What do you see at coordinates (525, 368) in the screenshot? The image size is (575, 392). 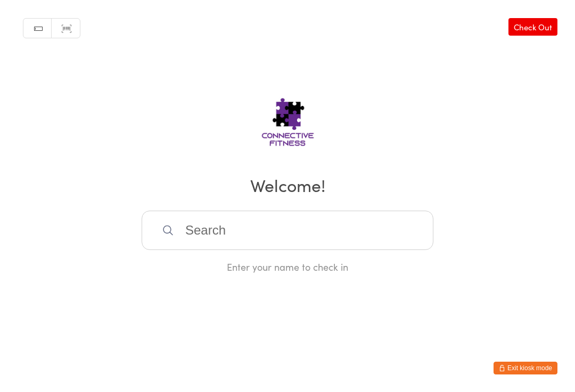 I see `button: Exit kiosk mode` at bounding box center [525, 368].